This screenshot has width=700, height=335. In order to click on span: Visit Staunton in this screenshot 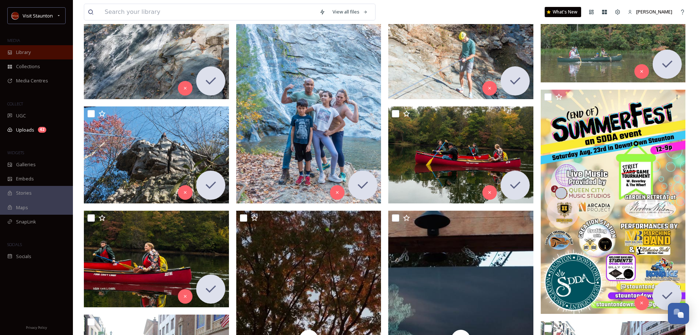, I will do `click(38, 16)`.